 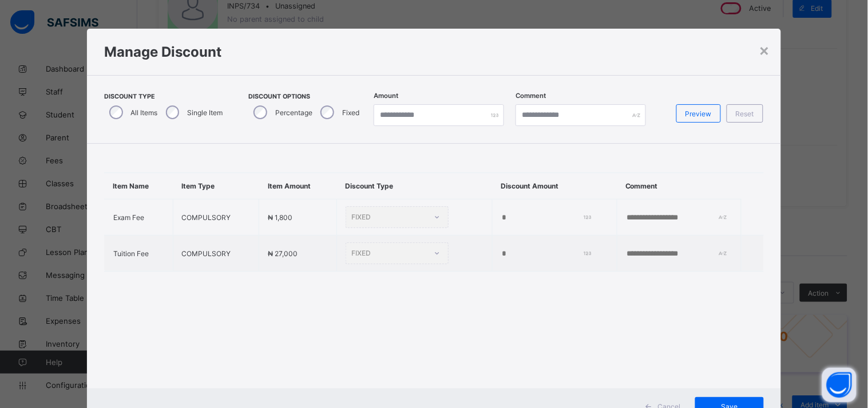 I want to click on label: Comment, so click(x=530, y=96).